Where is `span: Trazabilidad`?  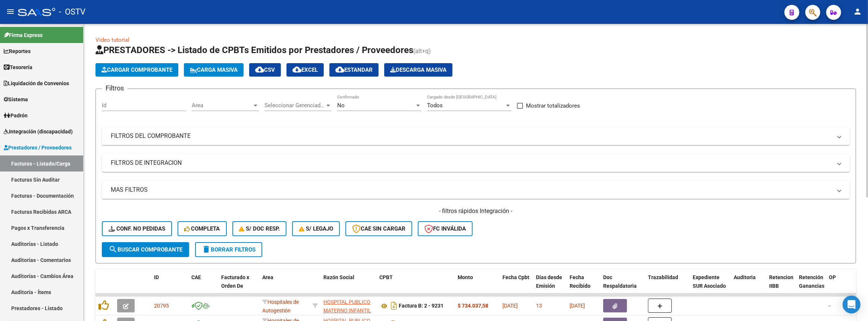 span: Trazabilidad is located at coordinates (663, 277).